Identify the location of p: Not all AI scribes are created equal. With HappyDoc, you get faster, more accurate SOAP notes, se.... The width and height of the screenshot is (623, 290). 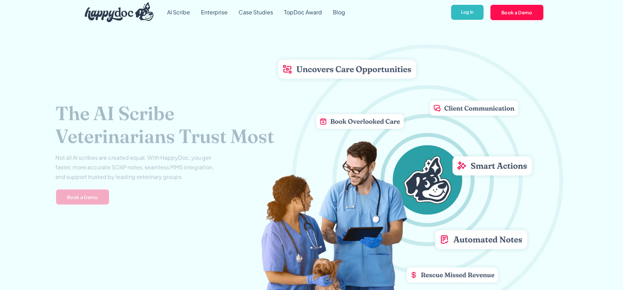
(137, 168).